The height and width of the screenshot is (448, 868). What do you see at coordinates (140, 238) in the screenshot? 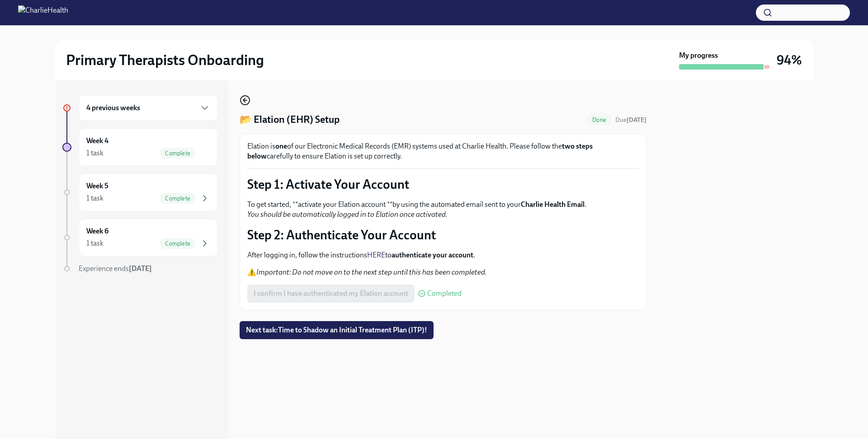
I see `a: Week 61 taskComplete` at bounding box center [140, 238].